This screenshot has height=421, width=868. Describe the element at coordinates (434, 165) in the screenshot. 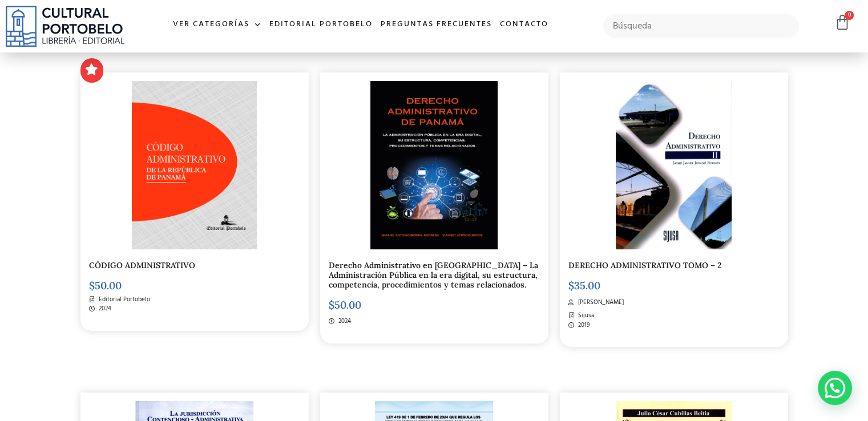

I see `img: MIGUEL-BERNAL` at that location.